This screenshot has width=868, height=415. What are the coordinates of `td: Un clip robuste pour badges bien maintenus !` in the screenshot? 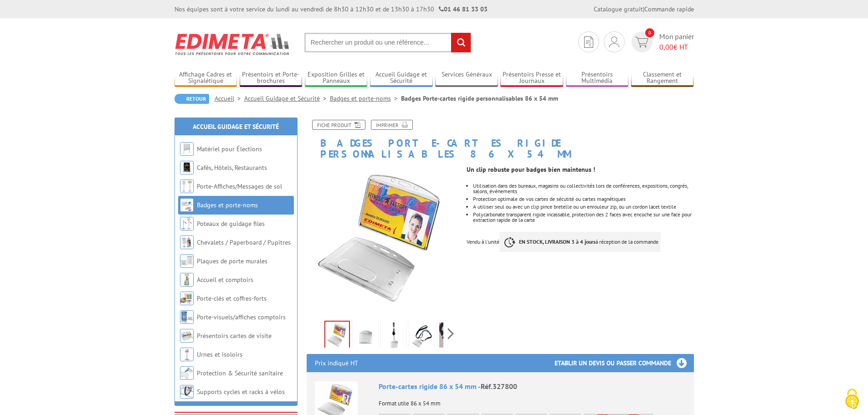 It's located at (573, 169).